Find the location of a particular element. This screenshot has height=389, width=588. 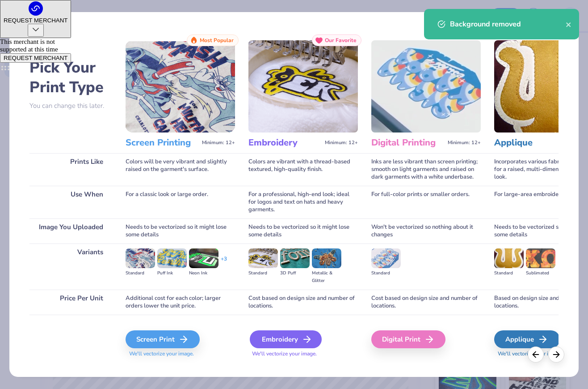

img: Screen Printing is located at coordinates (180, 87).